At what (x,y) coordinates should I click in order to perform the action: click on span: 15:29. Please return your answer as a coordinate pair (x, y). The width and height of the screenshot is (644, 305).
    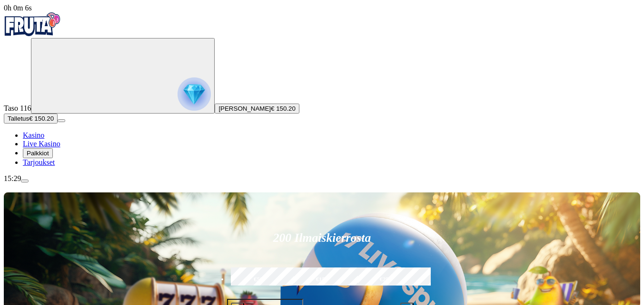
    Looking at the image, I should click on (12, 178).